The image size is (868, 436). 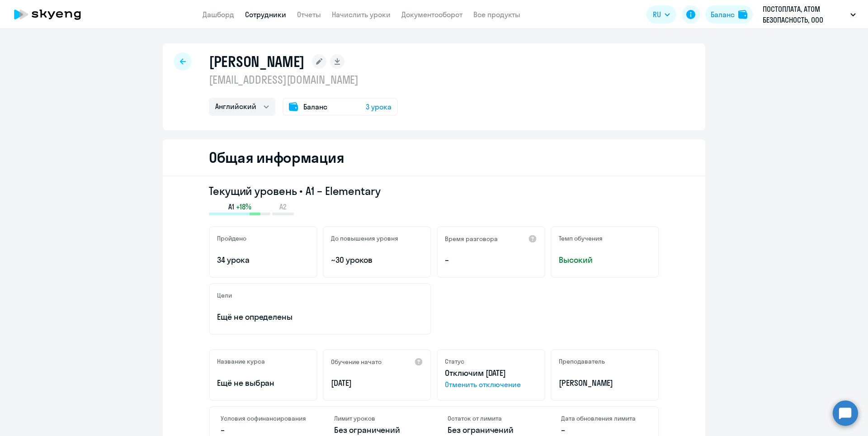 I want to click on div: Баланс, so click(x=722, y=14).